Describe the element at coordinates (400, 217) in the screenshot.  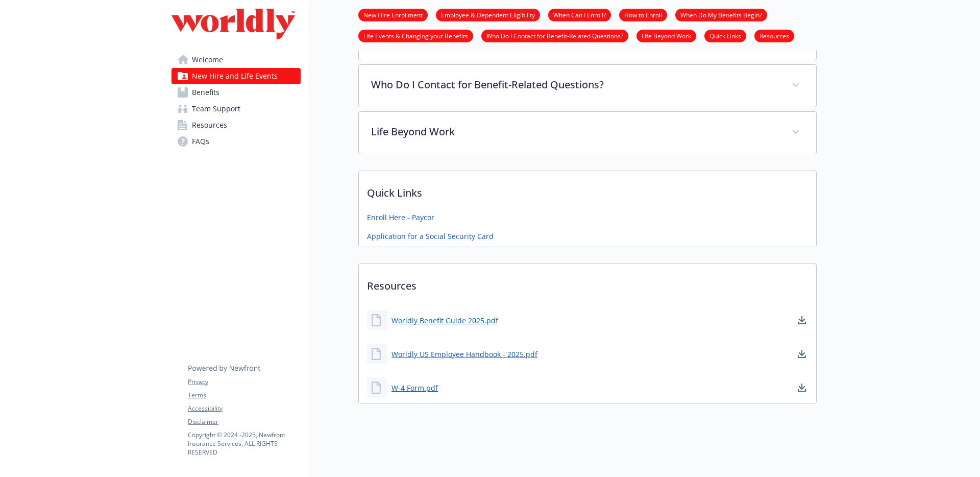
I see `a: Enroll Here - Paycor` at that location.